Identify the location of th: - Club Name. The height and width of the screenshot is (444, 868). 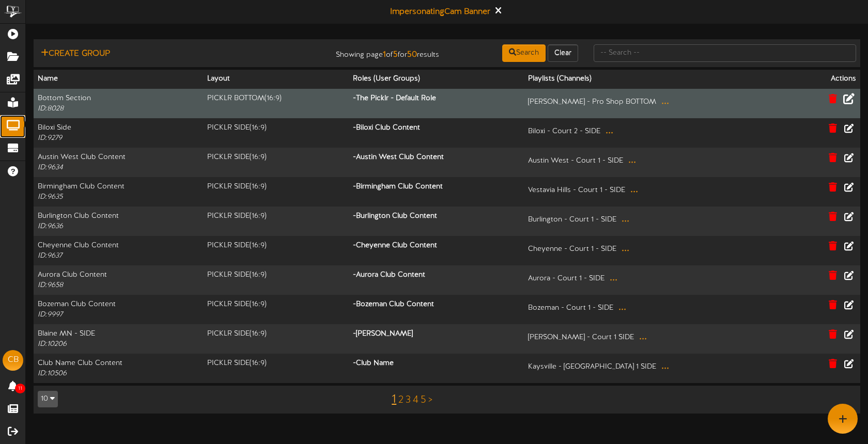
(437, 368).